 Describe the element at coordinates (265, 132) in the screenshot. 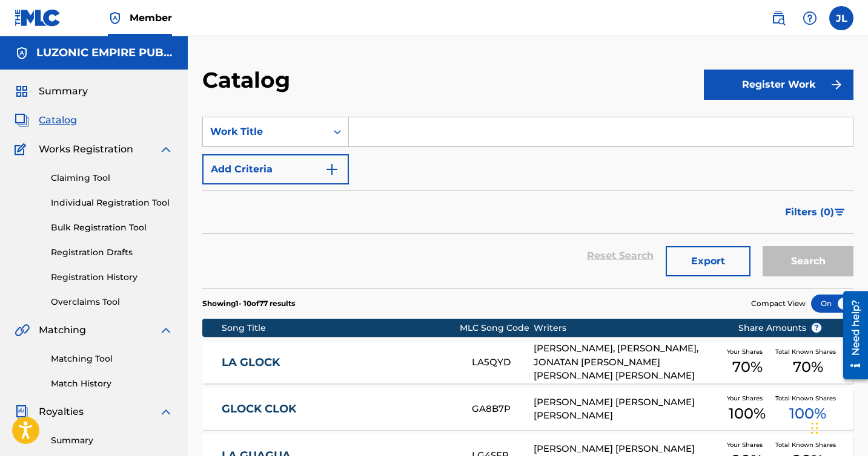

I see `div: Work Title` at that location.